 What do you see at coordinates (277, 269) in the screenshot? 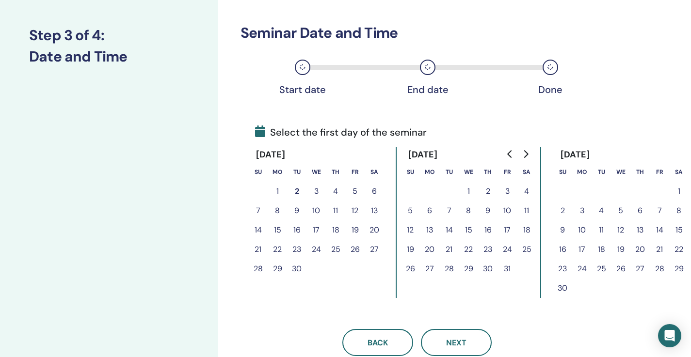
I see `button: 29` at bounding box center [277, 269].